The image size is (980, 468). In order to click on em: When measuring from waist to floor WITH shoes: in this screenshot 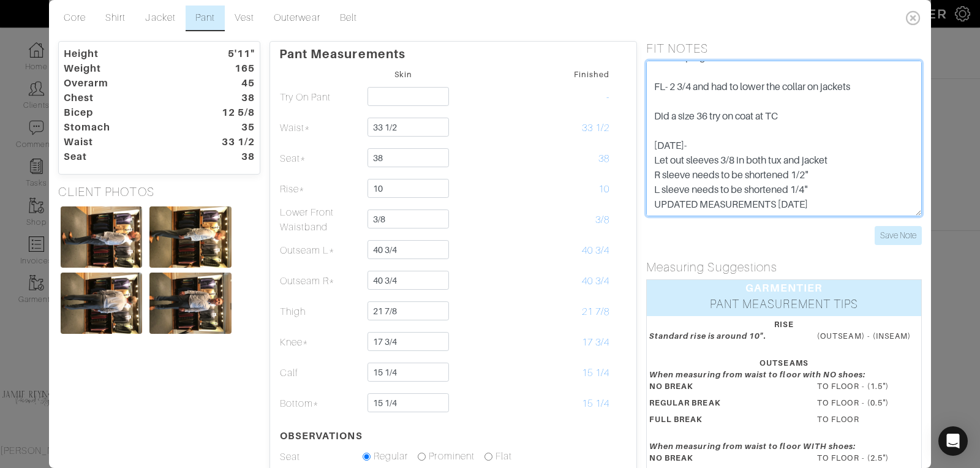, I will do `click(753, 446)`.